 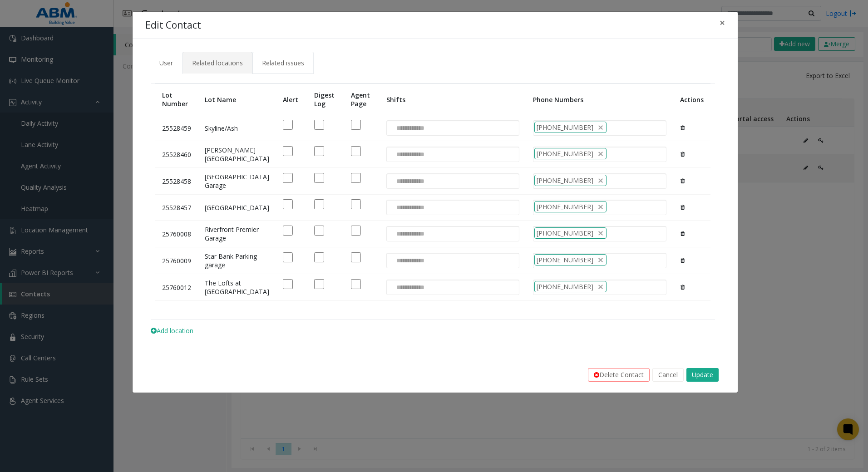 I want to click on th: Shifts, so click(x=453, y=99).